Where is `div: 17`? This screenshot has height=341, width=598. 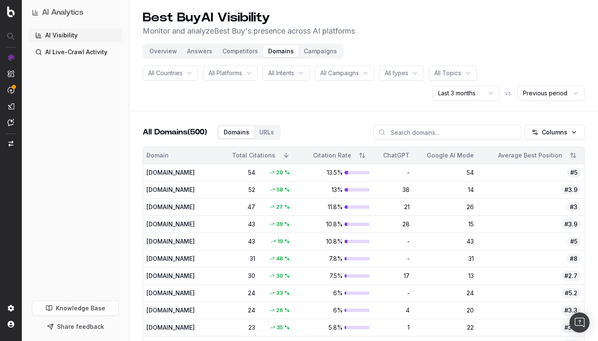
div: 17 is located at coordinates (393, 276).